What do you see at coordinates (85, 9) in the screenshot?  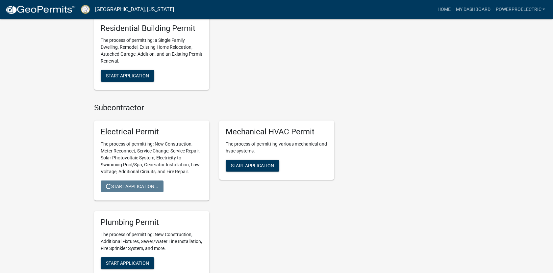 I see `img: Putnam County, Georgia` at bounding box center [85, 9].